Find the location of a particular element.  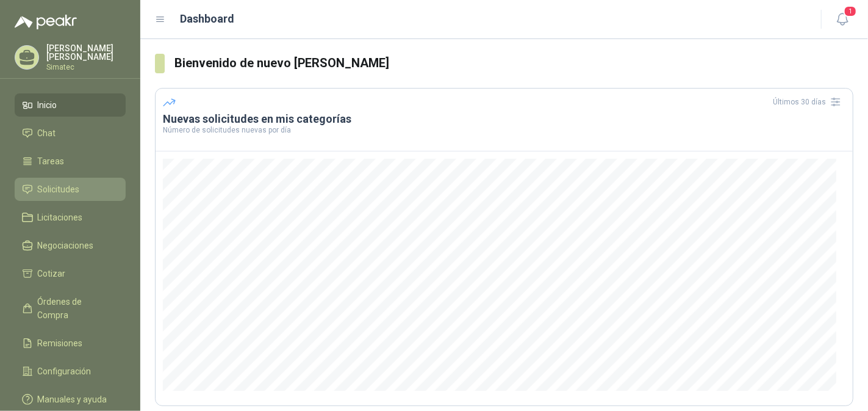

h1: Dashboard is located at coordinates (208, 19).